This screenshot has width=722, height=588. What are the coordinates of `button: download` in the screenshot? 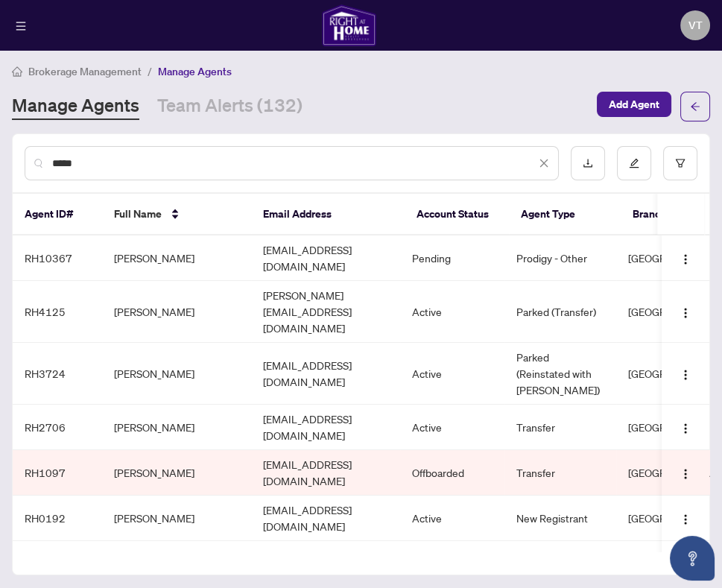 It's located at (588, 163).